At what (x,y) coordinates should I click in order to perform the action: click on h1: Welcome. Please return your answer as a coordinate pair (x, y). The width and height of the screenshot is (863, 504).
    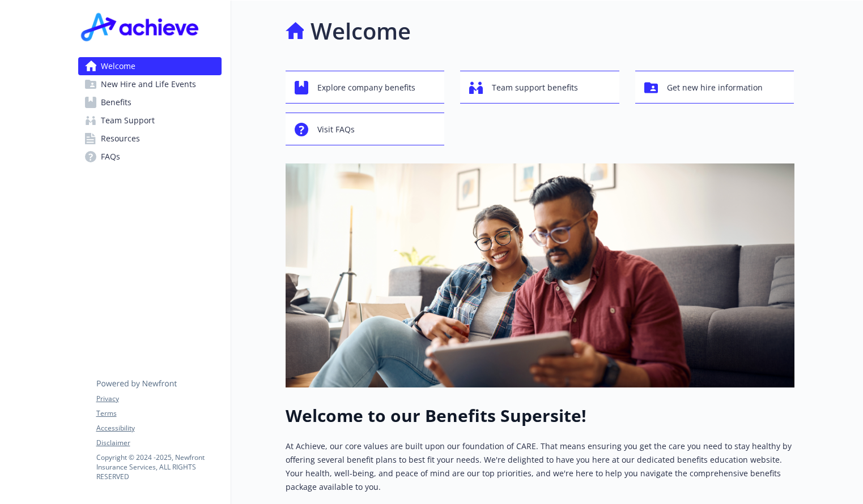
    Looking at the image, I should click on (361, 31).